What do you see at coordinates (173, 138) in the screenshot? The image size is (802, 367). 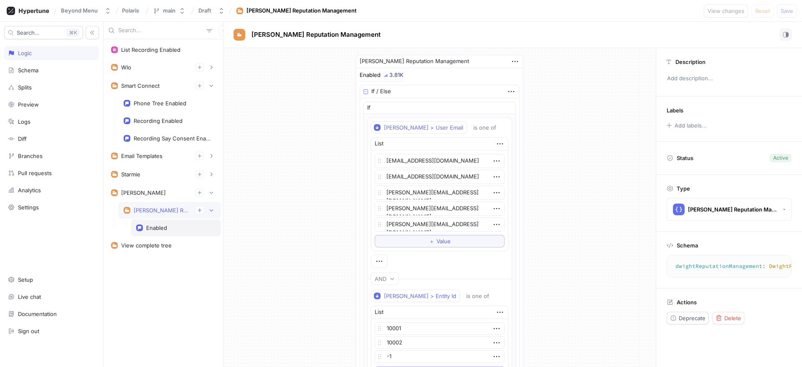 I see `div: Recording Say Consent Enabled` at bounding box center [173, 138].